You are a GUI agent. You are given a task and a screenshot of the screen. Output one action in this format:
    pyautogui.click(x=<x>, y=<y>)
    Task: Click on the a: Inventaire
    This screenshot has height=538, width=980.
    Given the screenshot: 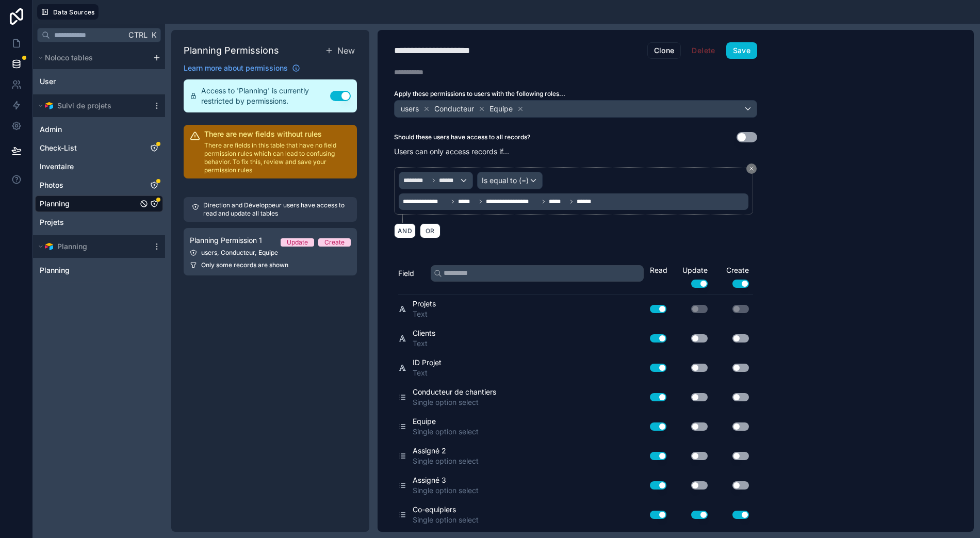 What is the action you would take?
    pyautogui.click(x=89, y=167)
    